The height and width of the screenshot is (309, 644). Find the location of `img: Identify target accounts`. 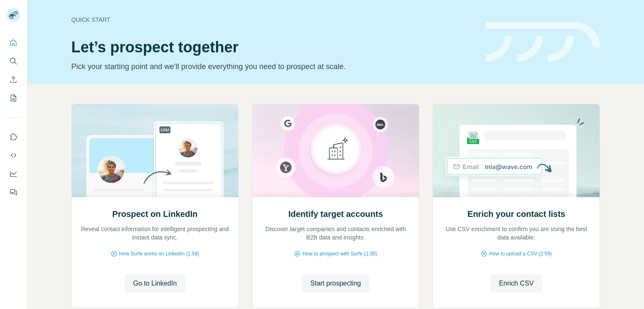

img: Identify target accounts is located at coordinates (336, 151).